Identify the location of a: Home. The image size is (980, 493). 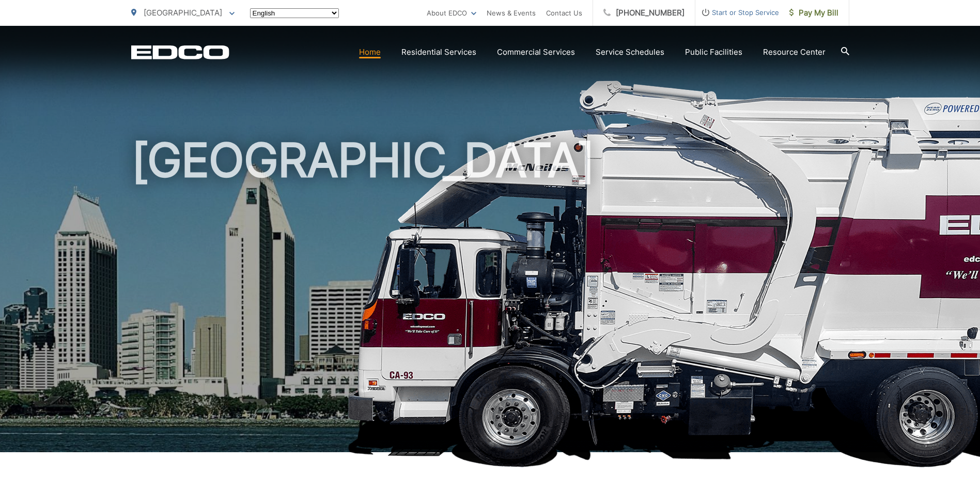
(370, 52).